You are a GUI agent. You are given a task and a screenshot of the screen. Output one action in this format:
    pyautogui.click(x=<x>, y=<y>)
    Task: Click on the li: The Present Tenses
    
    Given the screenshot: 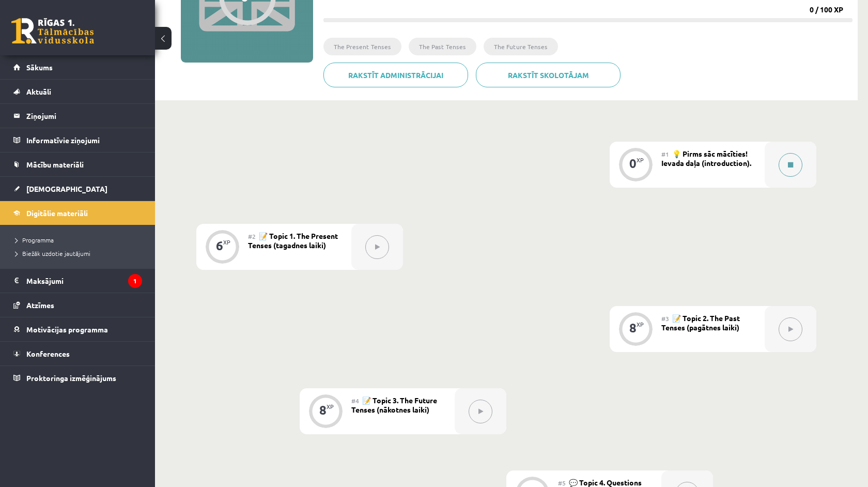 What is the action you would take?
    pyautogui.click(x=363, y=46)
    